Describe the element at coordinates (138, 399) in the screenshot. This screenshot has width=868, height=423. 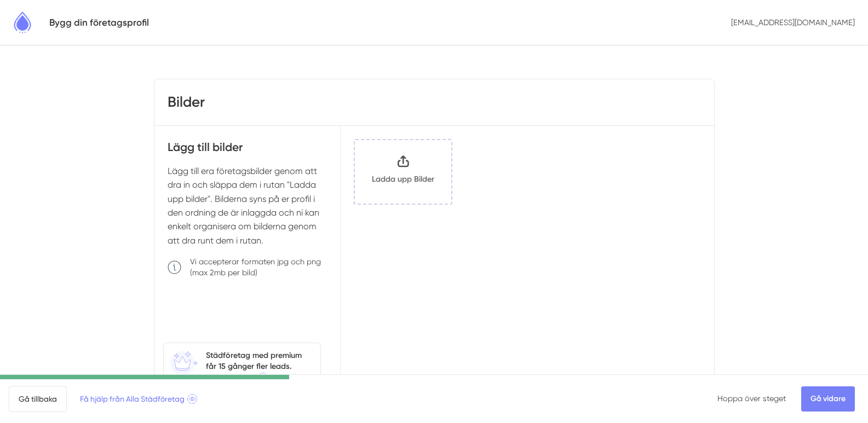
I see `span: Få hjälp från Alla Städföretag` at that location.